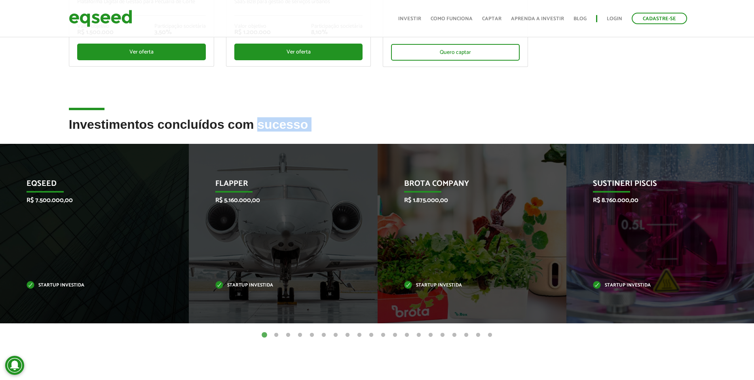 The width and height of the screenshot is (754, 380). Describe the element at coordinates (359, 335) in the screenshot. I see `button: 9 of 20` at that location.